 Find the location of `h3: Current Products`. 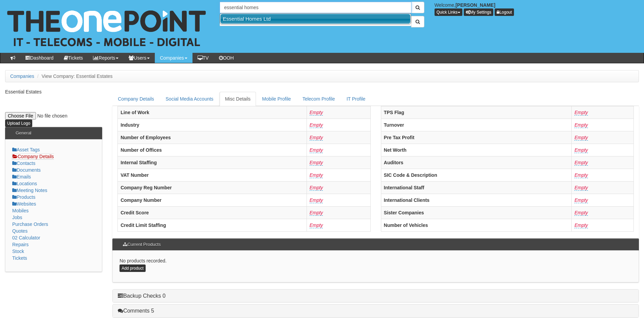

h3: Current Products is located at coordinates (142, 245).